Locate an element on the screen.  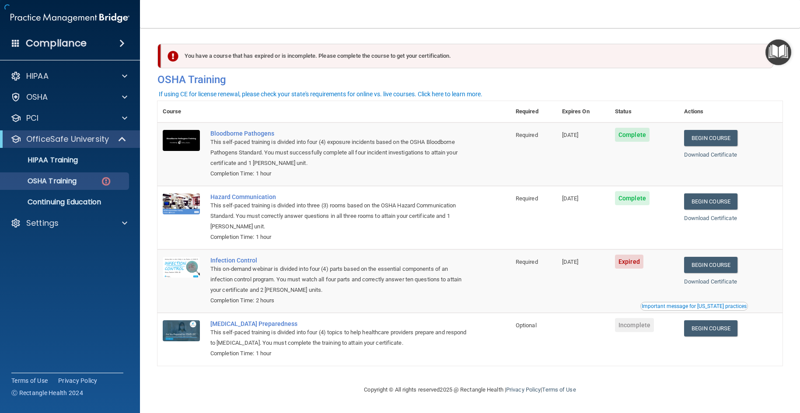
a: OfficeSafe University is located at coordinates (69, 139).